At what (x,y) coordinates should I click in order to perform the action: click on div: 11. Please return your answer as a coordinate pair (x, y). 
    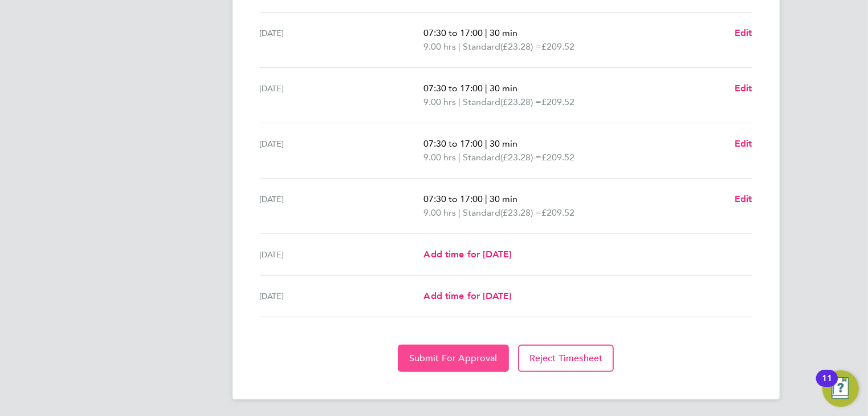
    Looking at the image, I should click on (827, 386).